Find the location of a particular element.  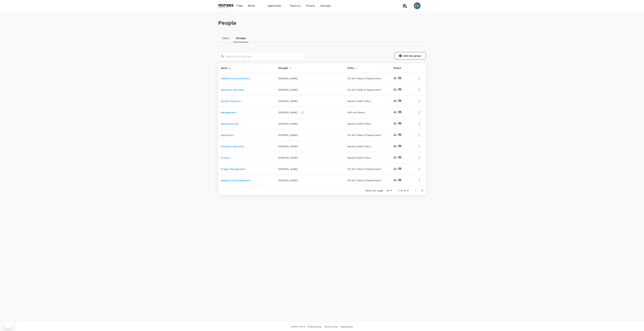

p: SVP and Above is located at coordinates (368, 112).